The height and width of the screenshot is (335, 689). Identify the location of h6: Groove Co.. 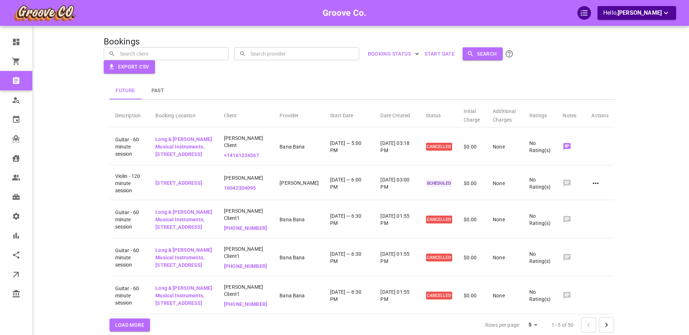
(345, 13).